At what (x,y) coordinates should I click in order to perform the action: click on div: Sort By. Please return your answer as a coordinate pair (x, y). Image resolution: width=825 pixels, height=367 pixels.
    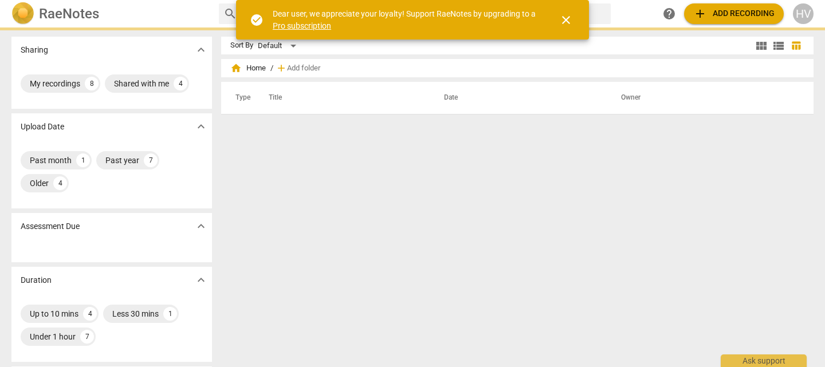
    Looking at the image, I should click on (242, 45).